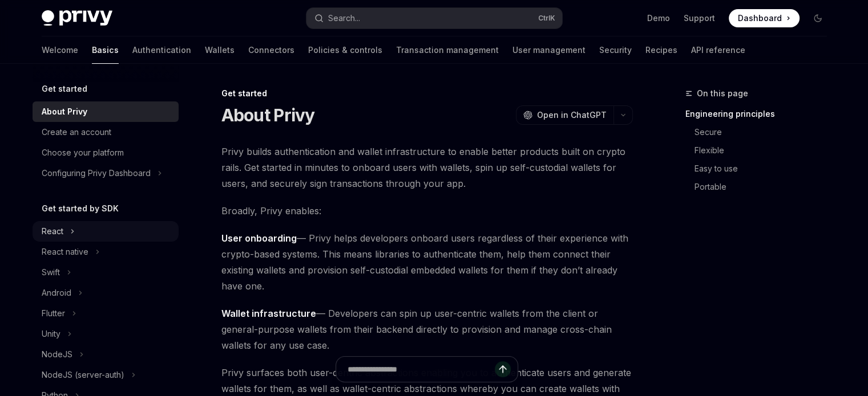 The width and height of the screenshot is (868, 396). What do you see at coordinates (106, 112) in the screenshot?
I see `a: About Privy` at bounding box center [106, 112].